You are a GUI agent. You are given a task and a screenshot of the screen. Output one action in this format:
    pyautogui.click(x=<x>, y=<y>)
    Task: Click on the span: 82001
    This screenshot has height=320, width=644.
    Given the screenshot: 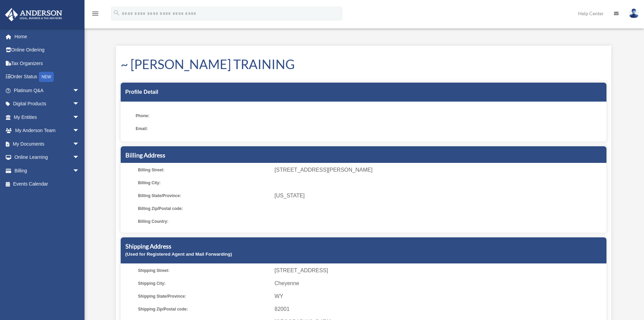 What is the action you would take?
    pyautogui.click(x=439, y=309)
    